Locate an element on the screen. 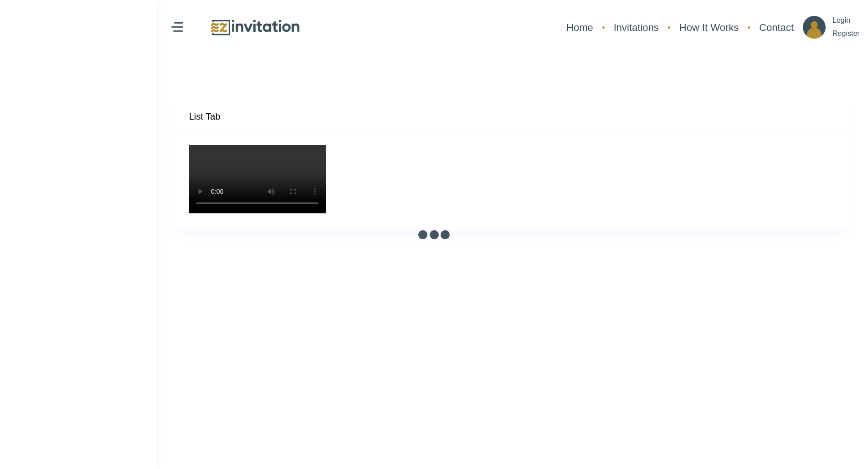  a: Invitations is located at coordinates (636, 27).